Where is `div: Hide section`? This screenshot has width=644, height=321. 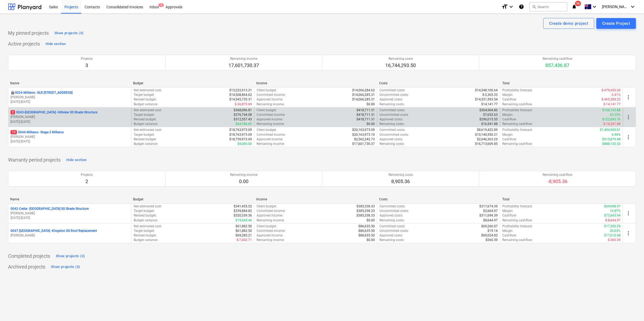 div: Hide section is located at coordinates (76, 160).